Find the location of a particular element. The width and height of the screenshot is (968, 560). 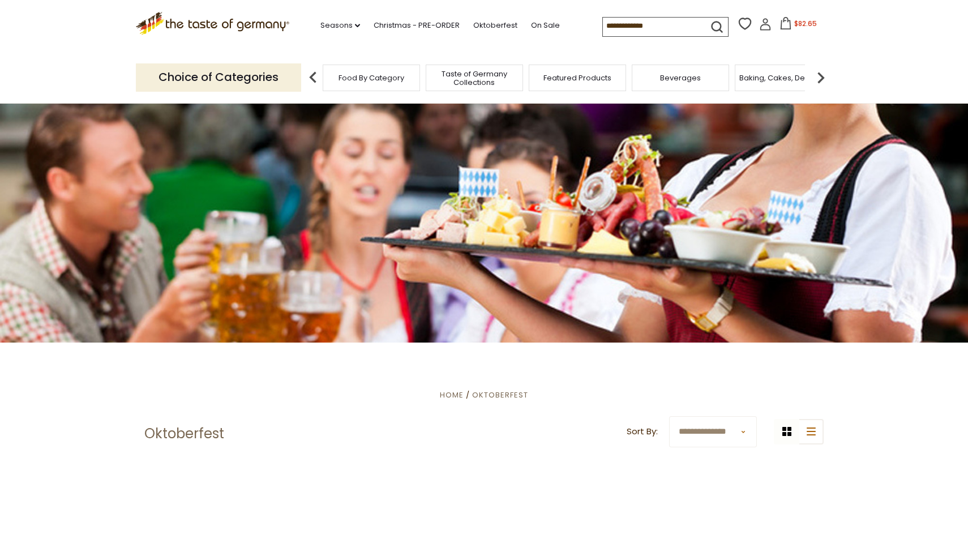

button: $82.65 is located at coordinates (798, 25).